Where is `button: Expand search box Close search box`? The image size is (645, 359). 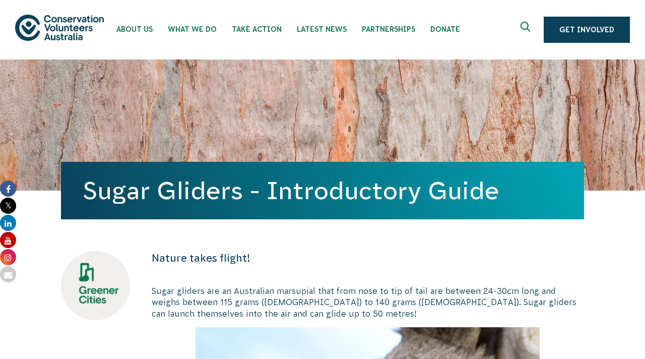
button: Expand search box Close search box is located at coordinates (526, 30).